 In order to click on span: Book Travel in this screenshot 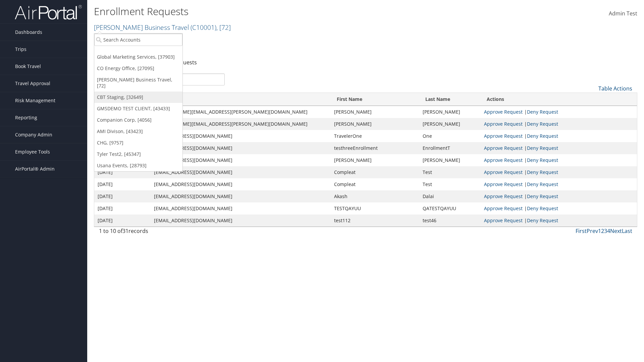, I will do `click(28, 66)`.